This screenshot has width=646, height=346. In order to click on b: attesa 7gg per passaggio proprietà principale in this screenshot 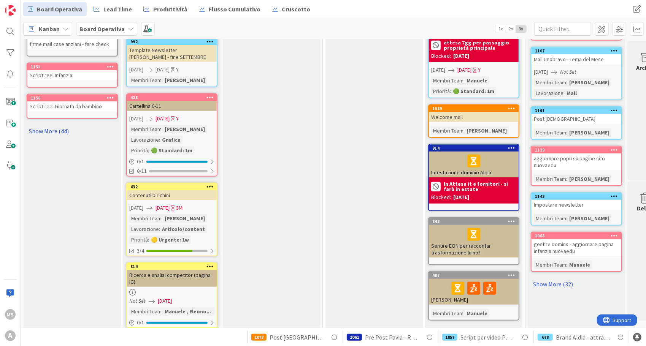, I will do `click(480, 45)`.